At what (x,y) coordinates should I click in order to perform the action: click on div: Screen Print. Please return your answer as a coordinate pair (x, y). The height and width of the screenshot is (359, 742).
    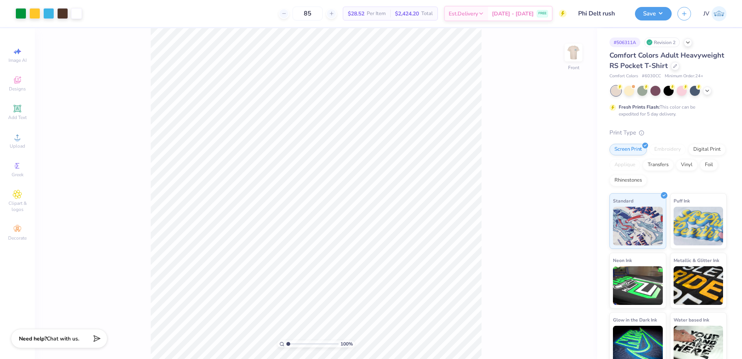
    Looking at the image, I should click on (628, 150).